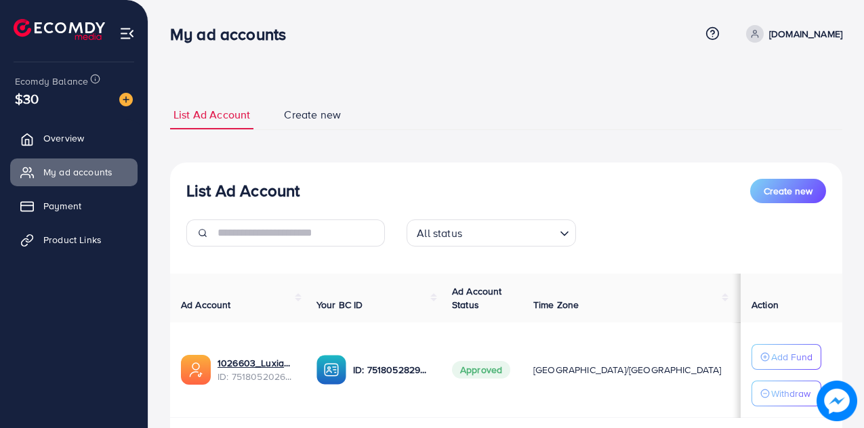  I want to click on button: Create new, so click(788, 191).